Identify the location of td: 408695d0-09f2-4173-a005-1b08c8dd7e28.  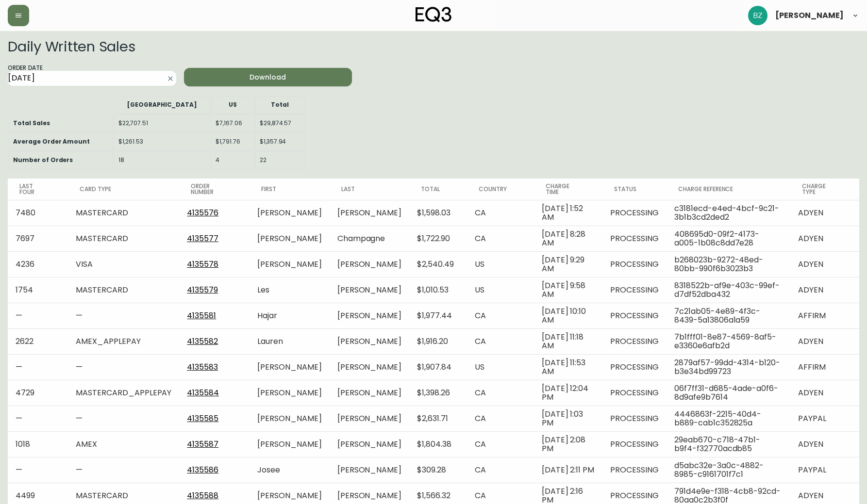
(729, 238).